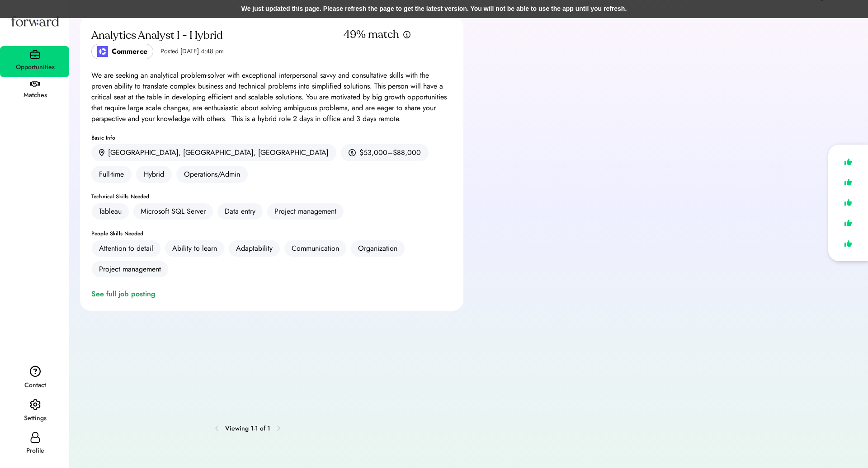 This screenshot has width=868, height=468. Describe the element at coordinates (271, 97) in the screenshot. I see `div: We are seeking an analytical problem-solver with exceptional interpersonal savvy and consultative...` at that location.